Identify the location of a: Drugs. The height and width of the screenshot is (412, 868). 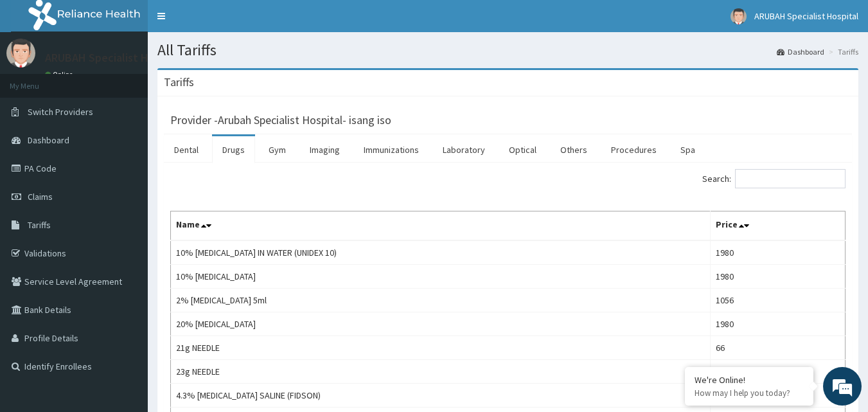
(233, 150).